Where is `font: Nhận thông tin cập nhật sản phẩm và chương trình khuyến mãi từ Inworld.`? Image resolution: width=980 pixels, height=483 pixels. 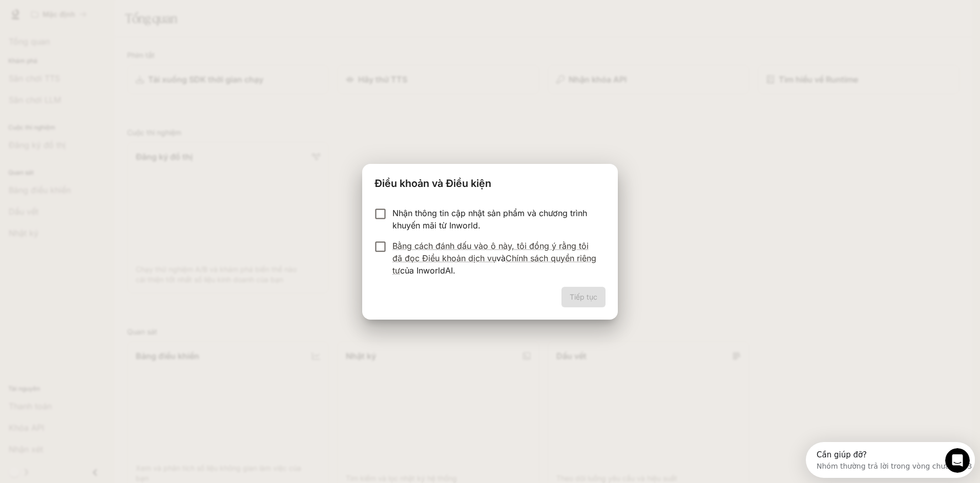
font: Nhận thông tin cập nhật sản phẩm và chương trình khuyến mãi từ Inworld. is located at coordinates (490, 220).